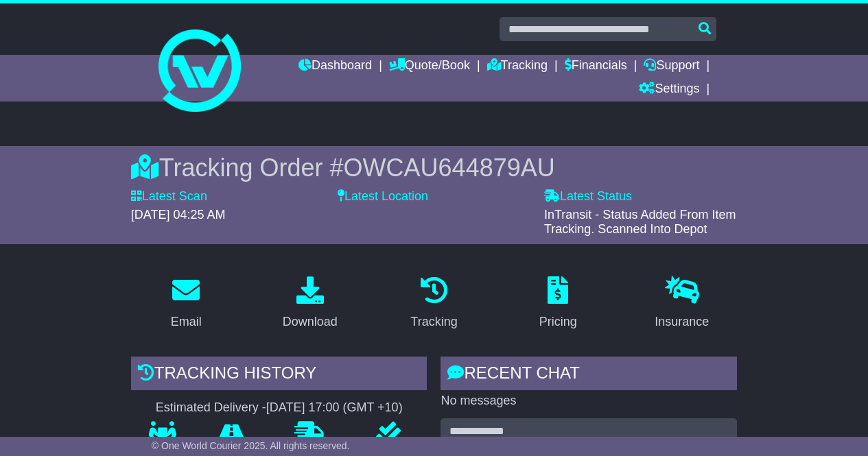 This screenshot has width=868, height=456. I want to click on label: Latest Scan, so click(169, 197).